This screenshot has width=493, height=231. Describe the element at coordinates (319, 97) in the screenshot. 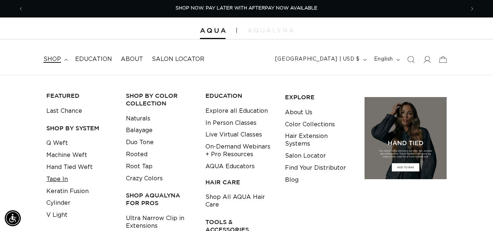

I see `h3: EXPLORE` at that location.